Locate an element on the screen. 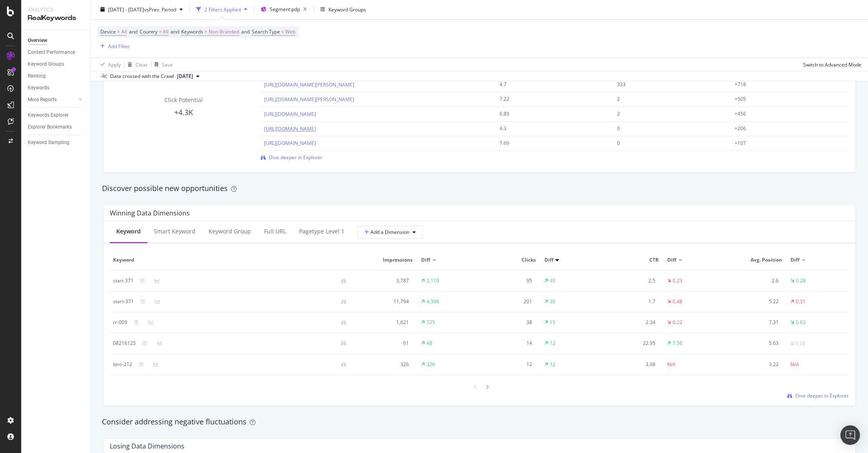  div: 2,110 is located at coordinates (432, 281).